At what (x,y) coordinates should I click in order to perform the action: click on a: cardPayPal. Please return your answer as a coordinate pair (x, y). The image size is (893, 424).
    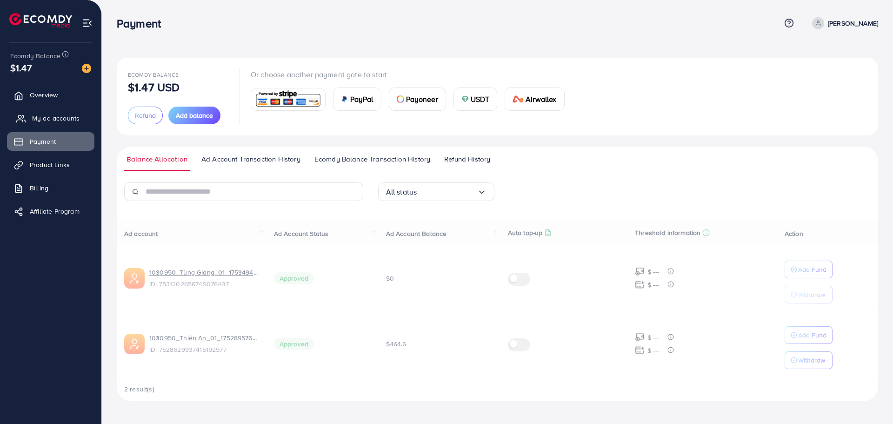
    Looking at the image, I should click on (357, 99).